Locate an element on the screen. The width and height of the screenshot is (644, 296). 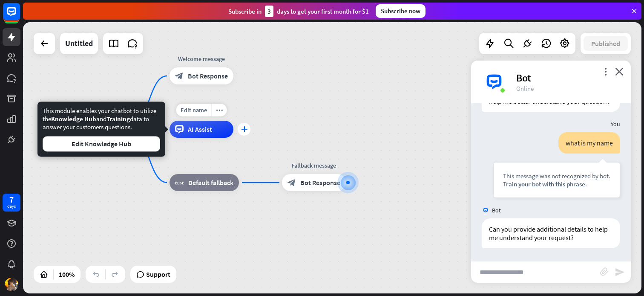
i: block_fallback is located at coordinates (179, 183).